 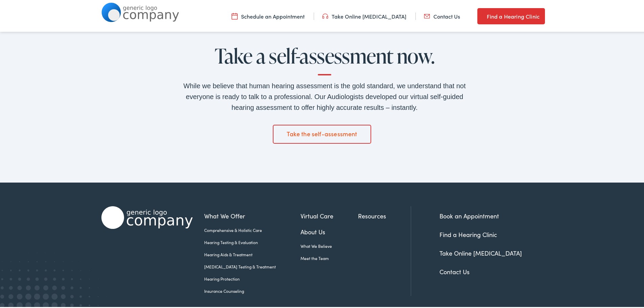 What do you see at coordinates (268, 15) in the screenshot?
I see `a: Schedule an Appointment` at bounding box center [268, 15].